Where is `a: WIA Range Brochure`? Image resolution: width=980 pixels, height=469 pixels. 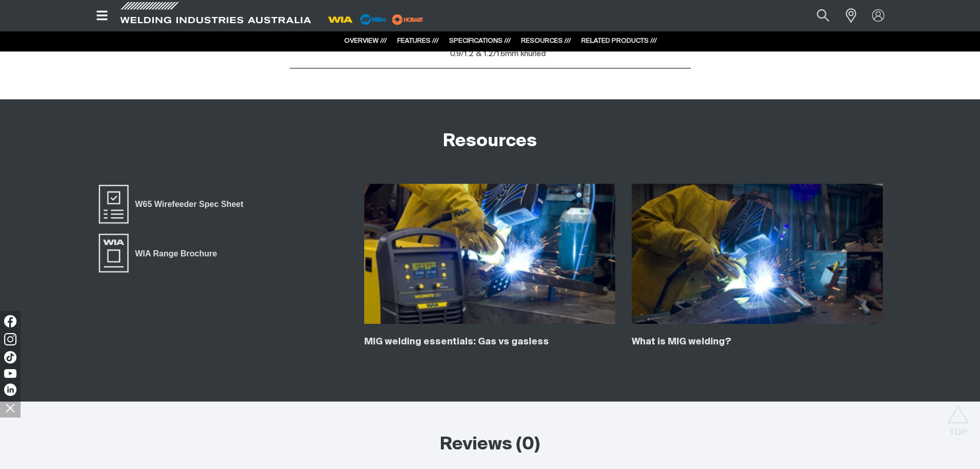
a: WIA Range Brochure is located at coordinates (161, 253).